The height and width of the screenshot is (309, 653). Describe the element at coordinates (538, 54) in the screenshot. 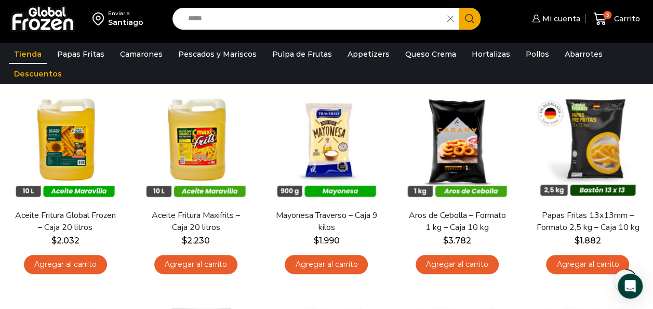

I see `a: Pollos` at that location.